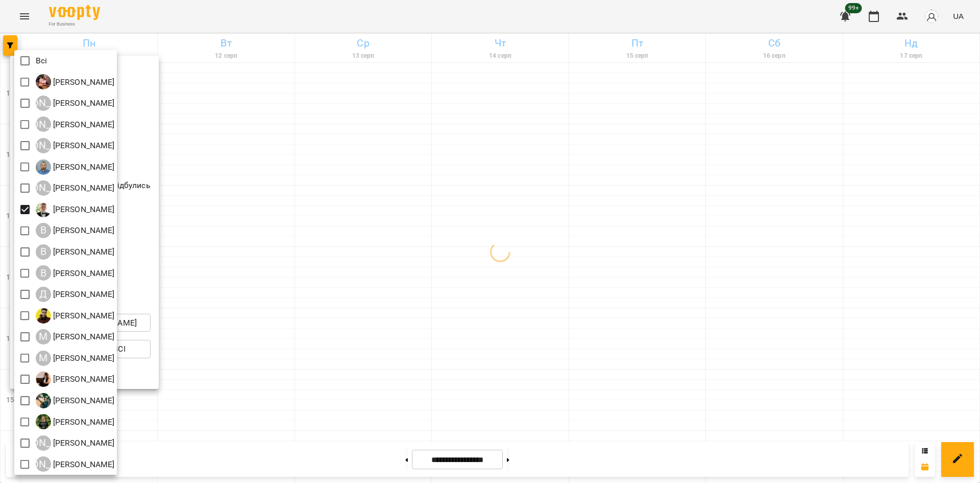  I want to click on div: Юрій Шпак, so click(75, 443).